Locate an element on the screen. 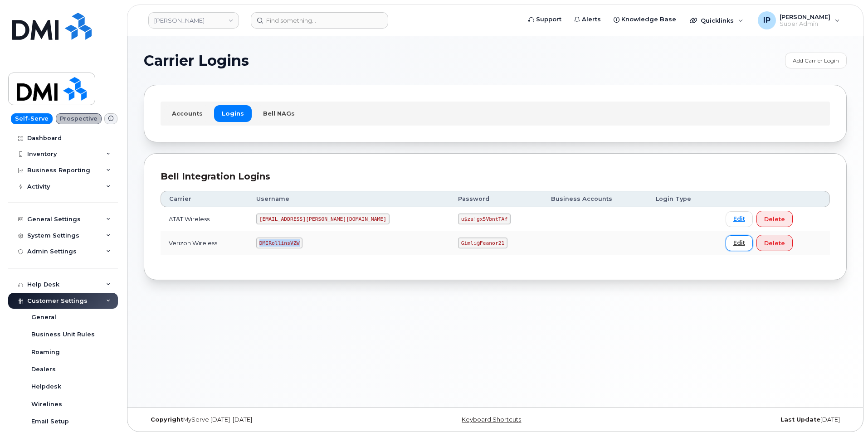  div: Bell Integration Logins is located at coordinates (495, 177).